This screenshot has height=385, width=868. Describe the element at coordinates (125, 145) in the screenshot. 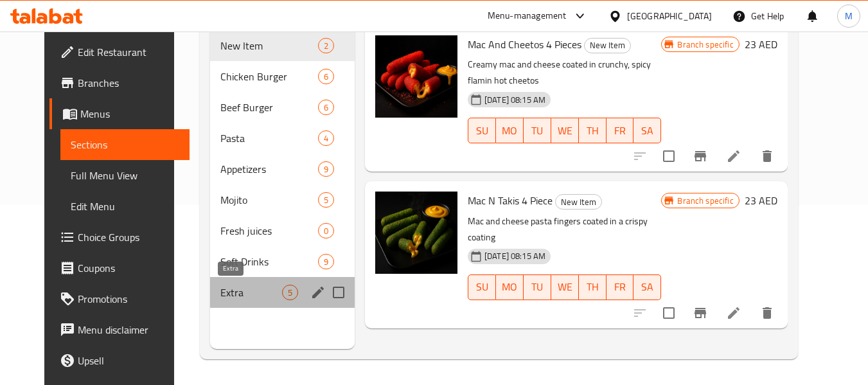

I see `a: Sections` at that location.